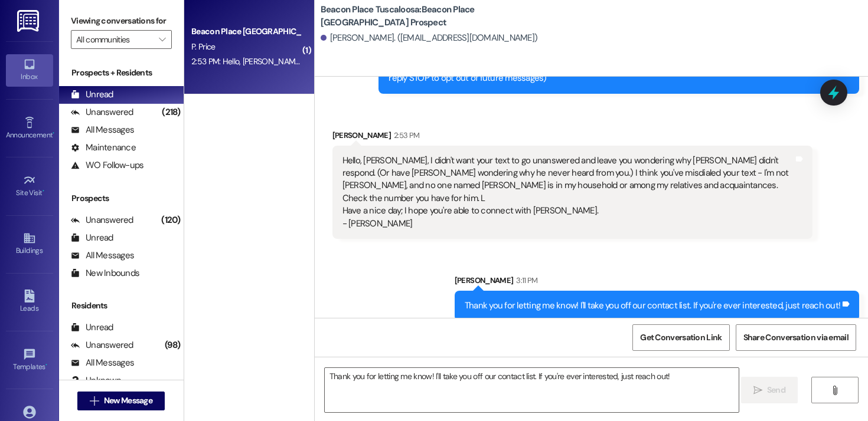  I want to click on button: New Message, so click(121, 401).